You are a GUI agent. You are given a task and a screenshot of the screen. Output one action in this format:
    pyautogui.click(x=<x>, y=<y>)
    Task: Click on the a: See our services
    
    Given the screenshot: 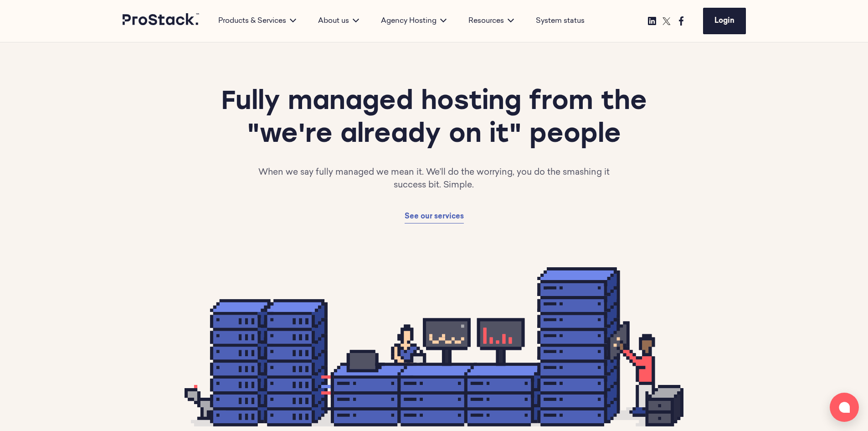 What is the action you would take?
    pyautogui.click(x=434, y=217)
    